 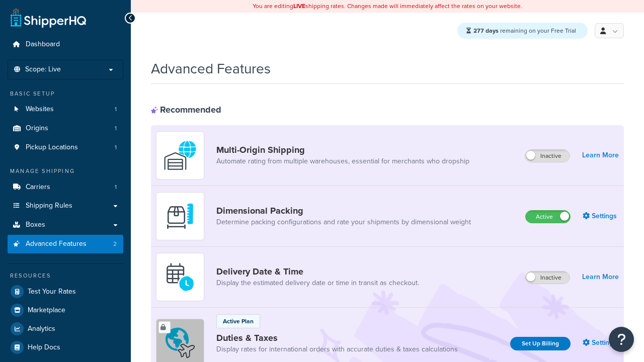 I want to click on a: Analytics, so click(x=65, y=329).